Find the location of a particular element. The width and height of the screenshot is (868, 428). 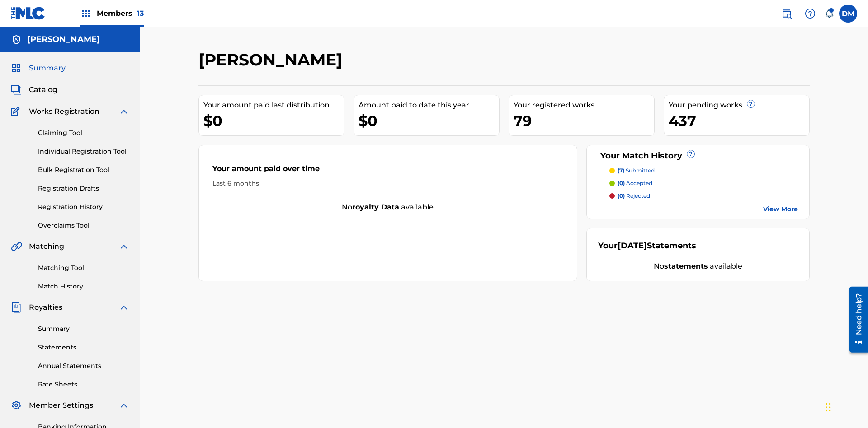

div: Your Statements is located at coordinates (647, 246).